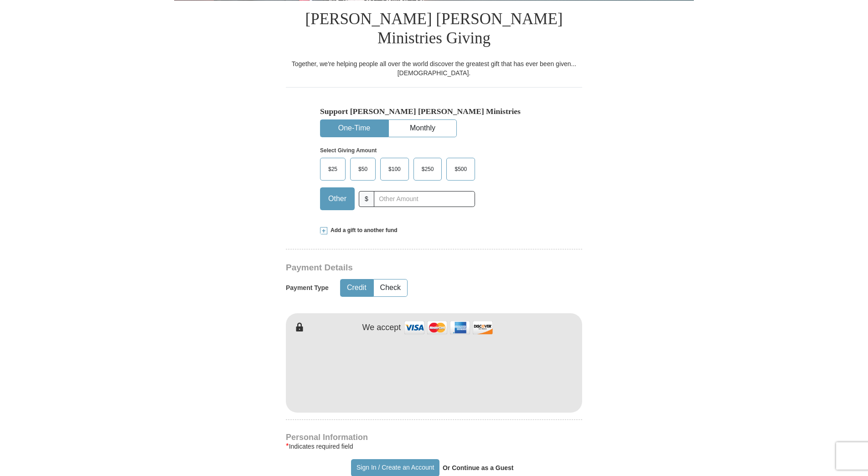 The width and height of the screenshot is (868, 476). I want to click on button: One-Time, so click(354, 128).